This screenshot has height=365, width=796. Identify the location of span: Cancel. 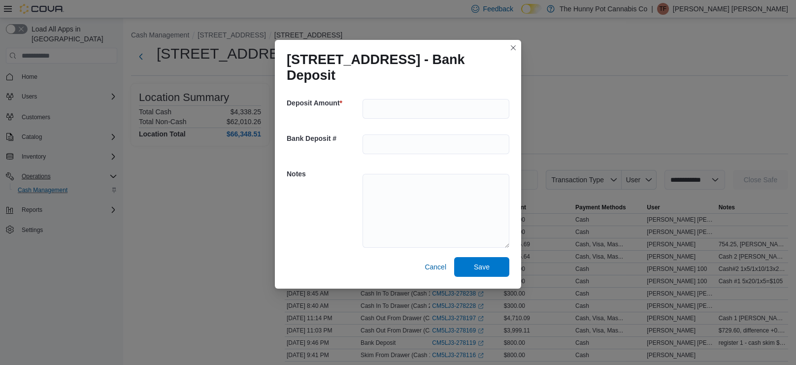
(435, 267).